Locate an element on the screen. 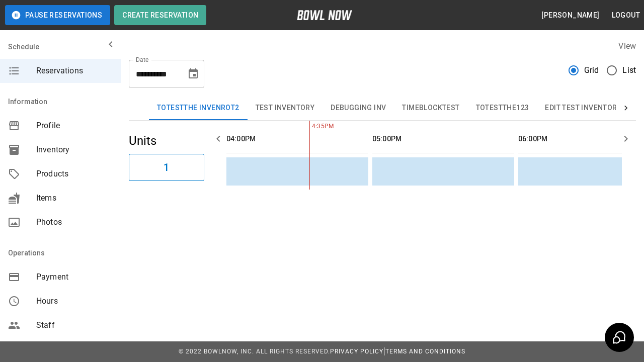 Image resolution: width=644 pixels, height=362 pixels. span: Items is located at coordinates (74, 198).